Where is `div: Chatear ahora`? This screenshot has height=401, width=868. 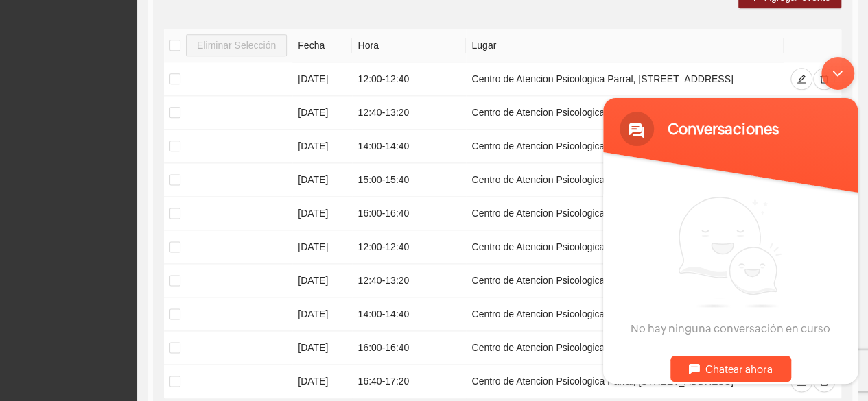 div: Chatear ahora is located at coordinates (134, 319).